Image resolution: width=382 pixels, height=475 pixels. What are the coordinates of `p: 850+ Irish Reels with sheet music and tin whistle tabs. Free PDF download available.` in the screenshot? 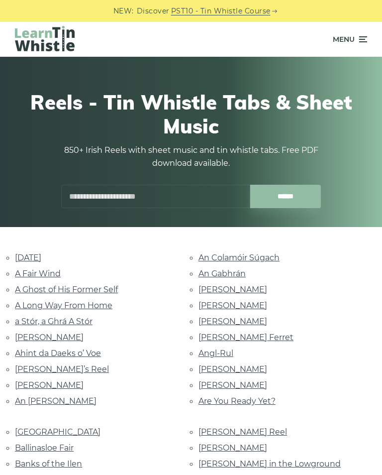 It's located at (191, 157).